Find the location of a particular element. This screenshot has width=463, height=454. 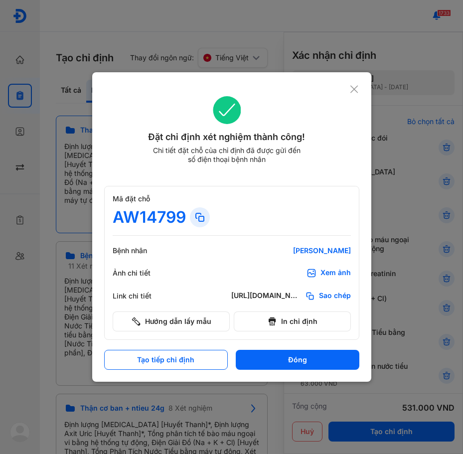

div: Ảnh chi tiết is located at coordinates (143, 273).